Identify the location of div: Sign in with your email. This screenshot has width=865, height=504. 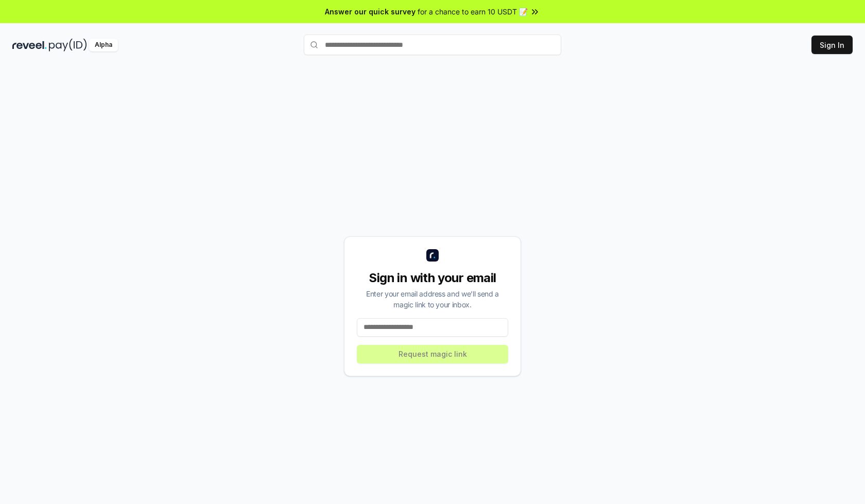
(432, 278).